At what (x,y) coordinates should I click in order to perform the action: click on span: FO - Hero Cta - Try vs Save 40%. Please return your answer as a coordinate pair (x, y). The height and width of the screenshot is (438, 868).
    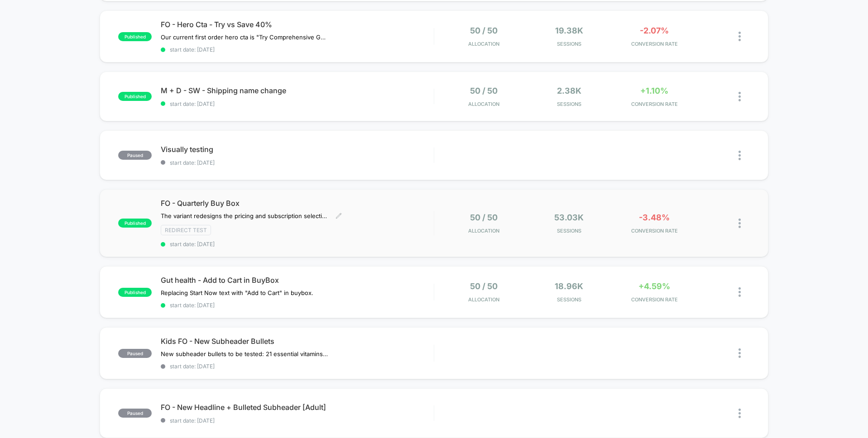
    Looking at the image, I should click on (297, 25).